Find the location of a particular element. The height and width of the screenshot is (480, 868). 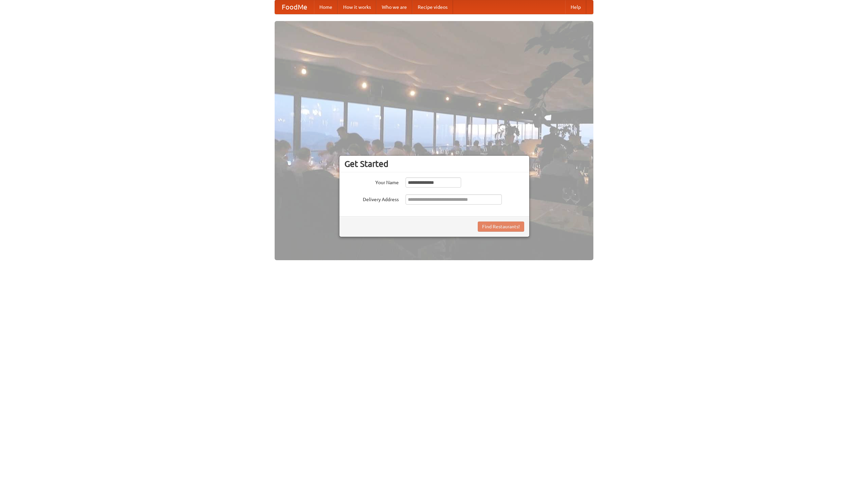

h3: Get Started is located at coordinates (434, 164).